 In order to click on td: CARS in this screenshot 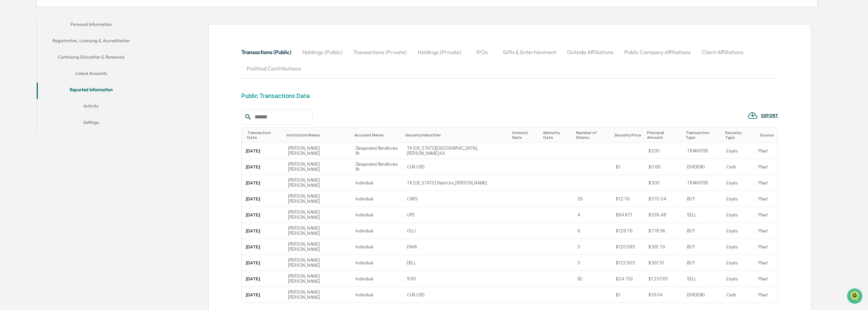, I will do `click(456, 199)`.